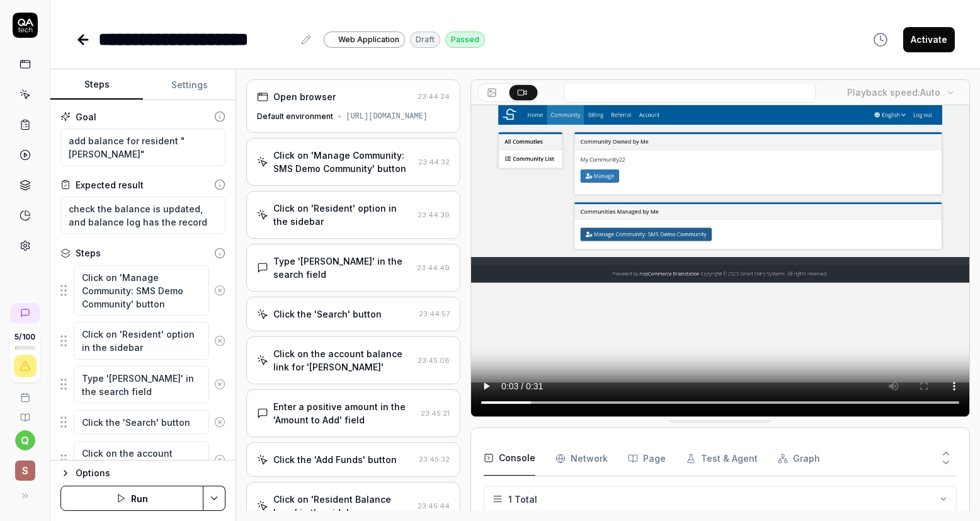 This screenshot has width=980, height=521. Describe the element at coordinates (465, 39) in the screenshot. I see `div: Passed` at that location.